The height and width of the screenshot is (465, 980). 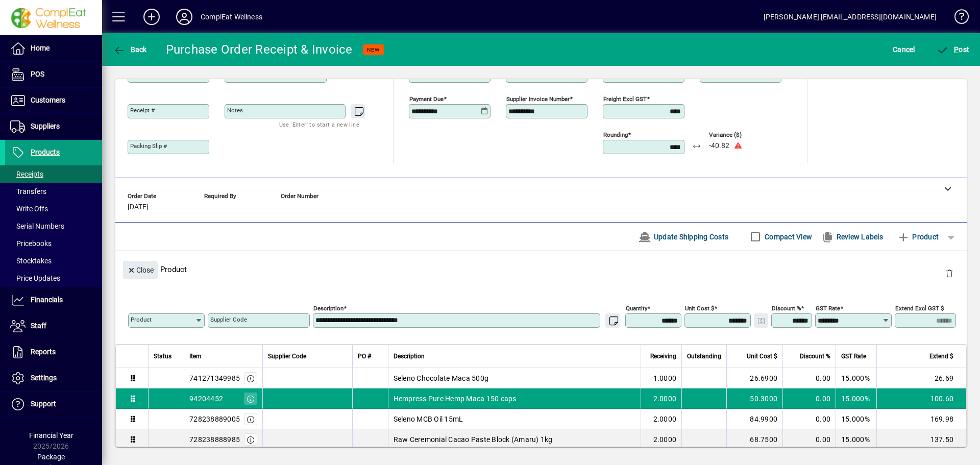 What do you see at coordinates (904, 49) in the screenshot?
I see `span: Cancel` at bounding box center [904, 49].